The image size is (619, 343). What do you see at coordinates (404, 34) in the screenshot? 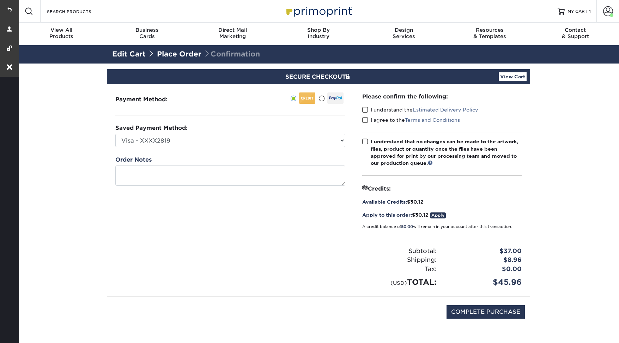
I see `a: DesignServices` at bounding box center [404, 34].